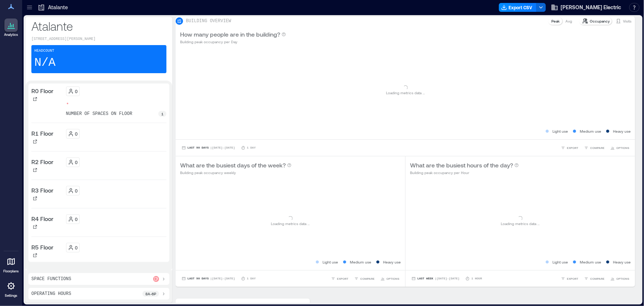 This screenshot has height=306, width=644. I want to click on p: Building peak occupancy weekly, so click(236, 172).